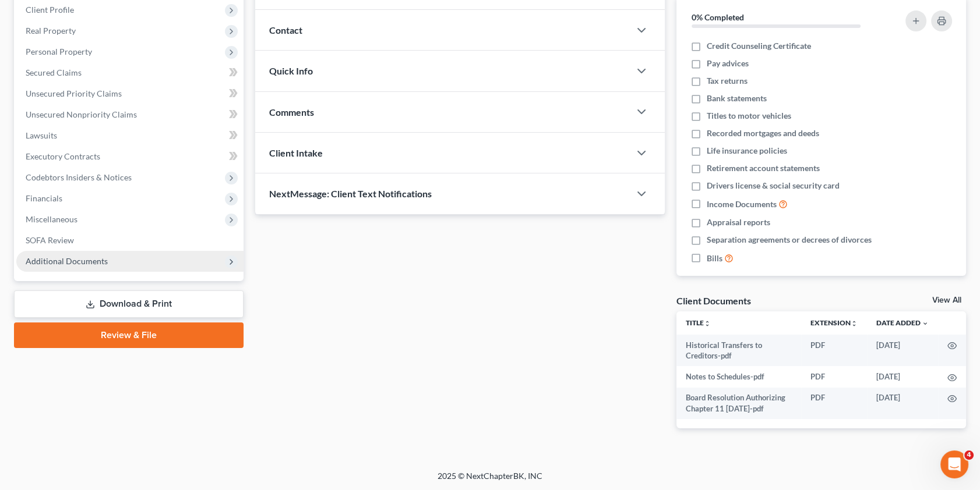 The height and width of the screenshot is (490, 980). Describe the element at coordinates (53, 72) in the screenshot. I see `span: Secured Claims` at that location.